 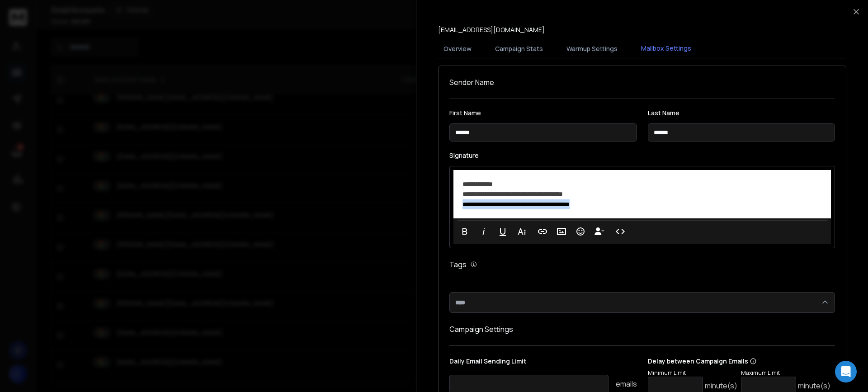 What do you see at coordinates (503, 231) in the screenshot?
I see `button: Underline (Ctrl+U)` at bounding box center [503, 231].